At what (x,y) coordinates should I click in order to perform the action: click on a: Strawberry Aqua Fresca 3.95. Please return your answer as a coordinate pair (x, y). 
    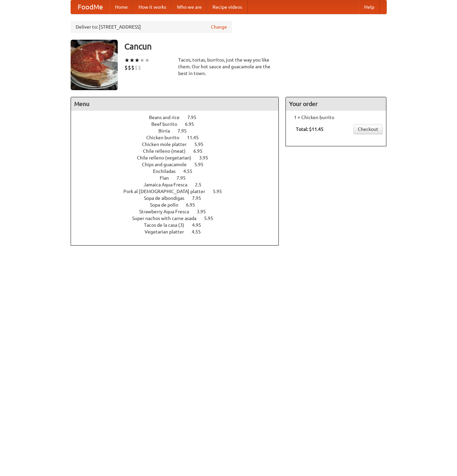
    Looking at the image, I should click on (179, 211).